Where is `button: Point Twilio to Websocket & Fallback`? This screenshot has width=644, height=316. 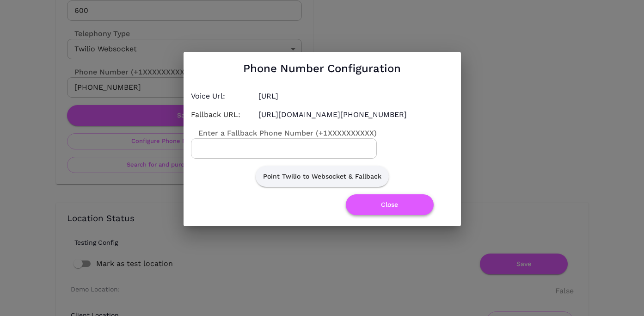
button: Point Twilio to Websocket & Fallback is located at coordinates (322, 177).